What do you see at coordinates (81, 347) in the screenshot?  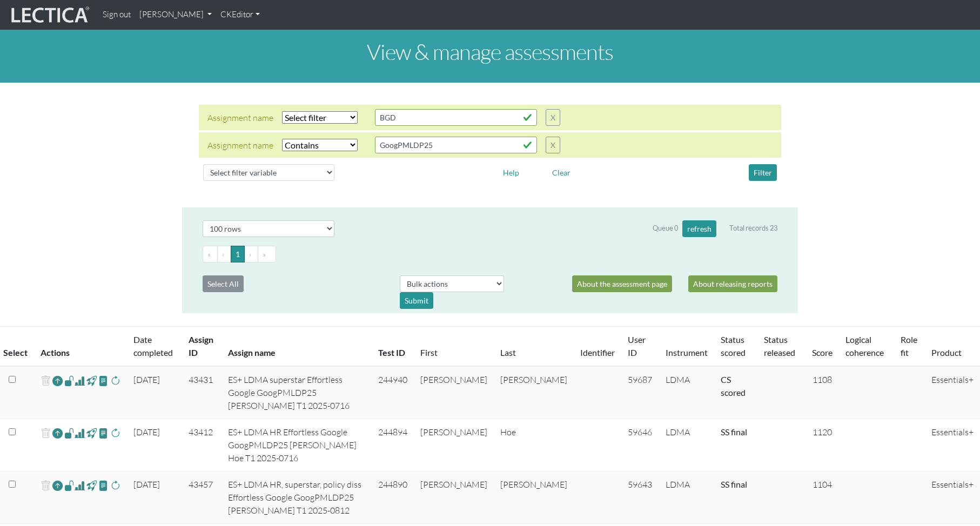 I see `th: Actions` at bounding box center [81, 347].